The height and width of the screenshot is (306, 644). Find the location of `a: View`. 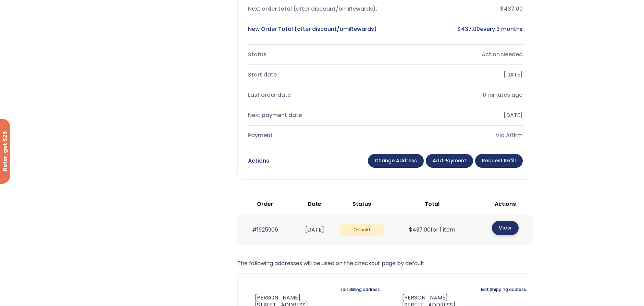

a: View is located at coordinates (505, 228).